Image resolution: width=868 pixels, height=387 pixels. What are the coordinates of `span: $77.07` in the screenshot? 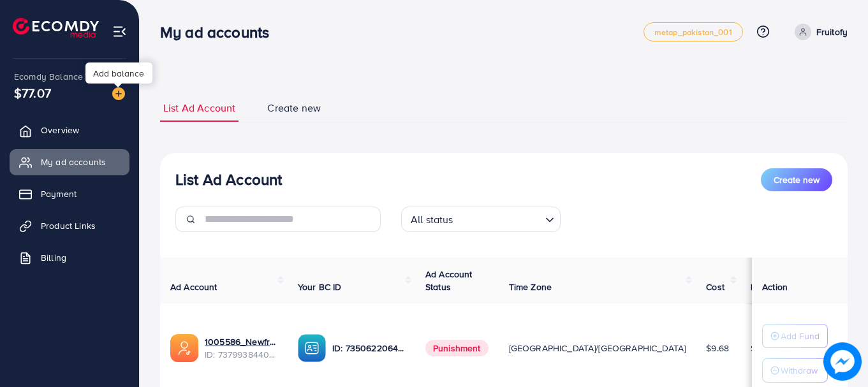 It's located at (32, 92).